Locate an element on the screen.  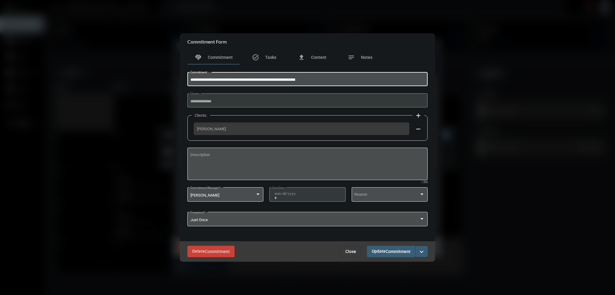
mat-icon: notes is located at coordinates (351, 57).